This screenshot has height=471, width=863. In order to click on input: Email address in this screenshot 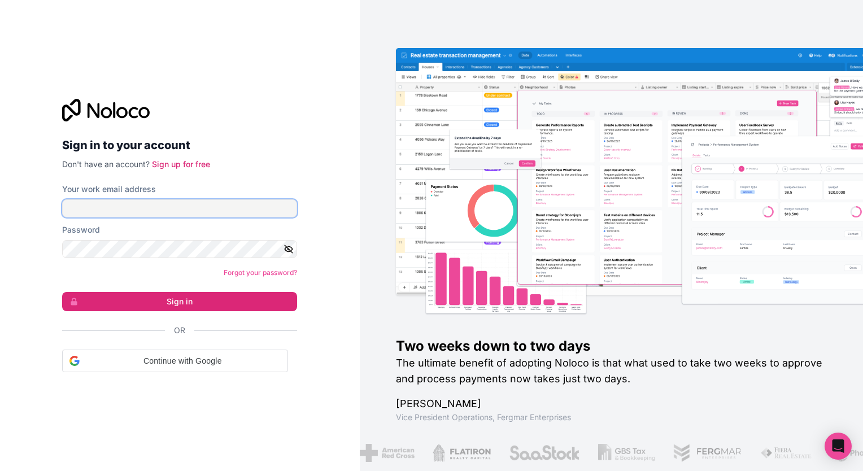, I will do `click(180, 208)`.